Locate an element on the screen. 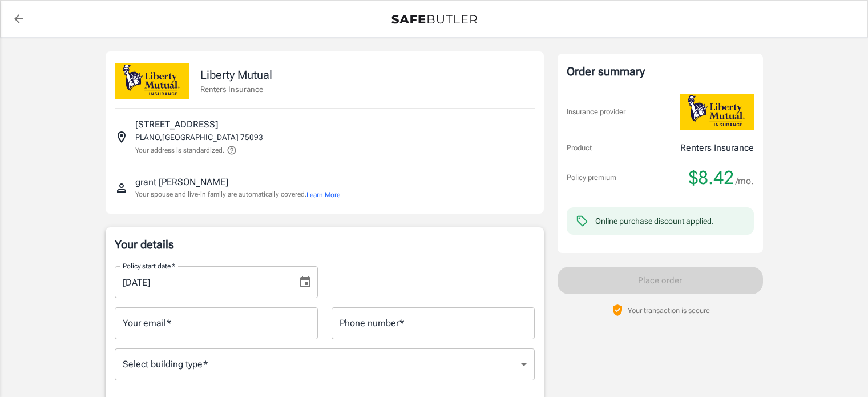 This screenshot has width=868, height=397. button: Choose date, selected date is Sep 15, 2025 is located at coordinates (305, 282).